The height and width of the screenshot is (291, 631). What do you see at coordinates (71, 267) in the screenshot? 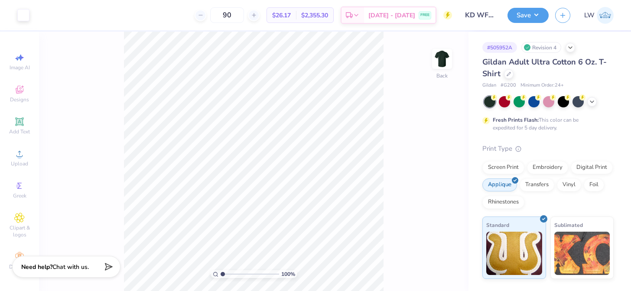
I see `span: Chat with us.` at bounding box center [71, 267].